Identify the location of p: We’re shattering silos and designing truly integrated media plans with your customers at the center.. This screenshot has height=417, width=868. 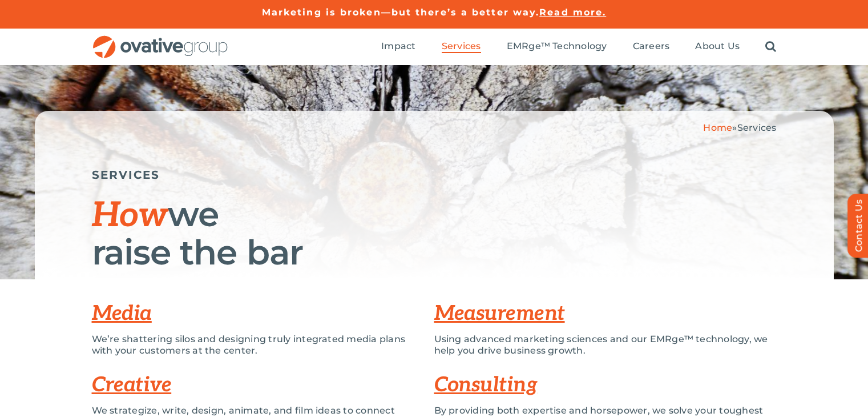
(255, 345).